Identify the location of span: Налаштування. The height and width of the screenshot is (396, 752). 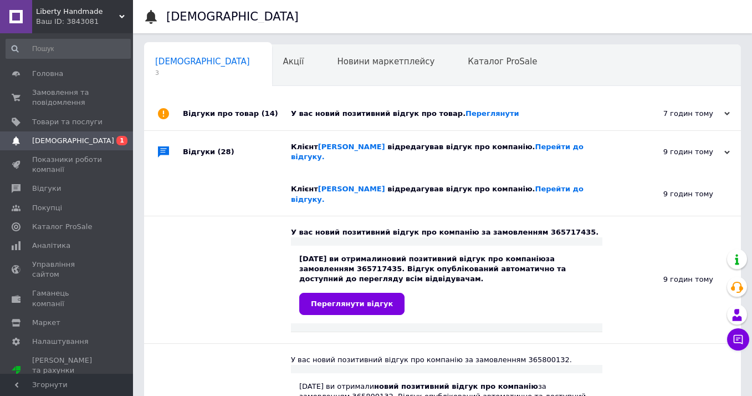
(60, 342).